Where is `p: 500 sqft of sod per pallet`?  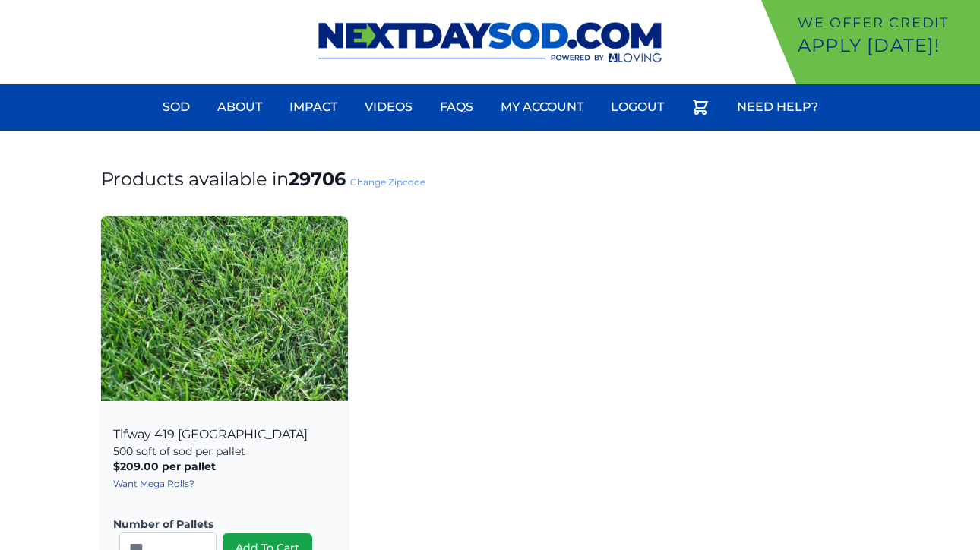
p: 500 sqft of sod per pallet is located at coordinates (224, 451).